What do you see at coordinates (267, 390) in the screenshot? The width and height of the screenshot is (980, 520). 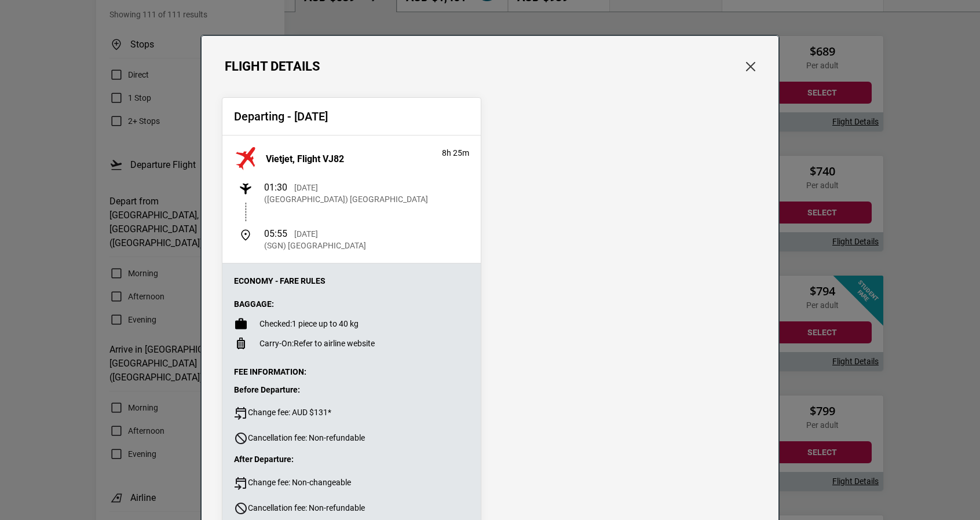 I see `strong: Before Departure:` at bounding box center [267, 390].